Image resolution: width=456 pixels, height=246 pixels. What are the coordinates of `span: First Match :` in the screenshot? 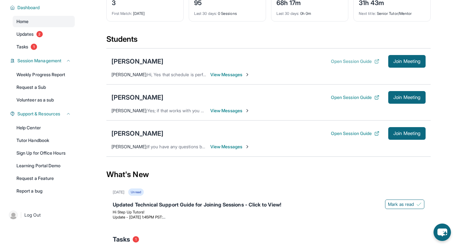 It's located at (122, 13).